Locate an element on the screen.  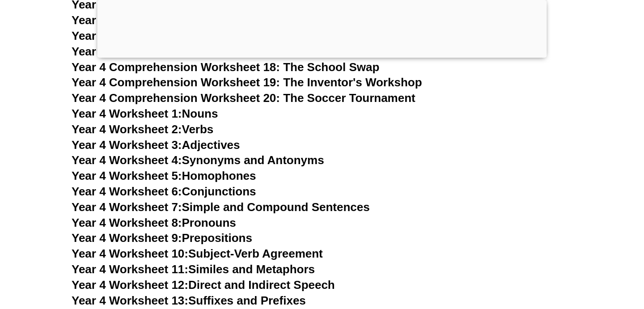
a: Year 4 Worksheet 2:Verbs is located at coordinates (142, 129).